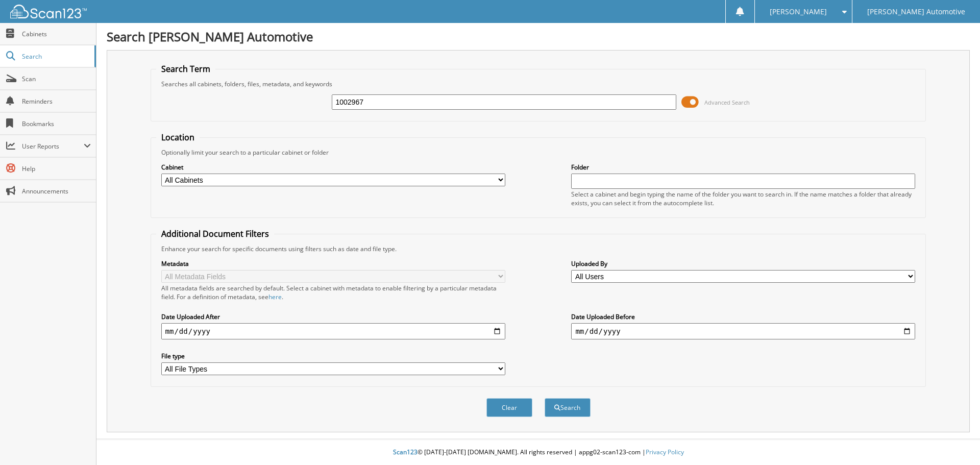 This screenshot has width=980, height=465. What do you see at coordinates (52, 146) in the screenshot?
I see `span: User Reports` at bounding box center [52, 146].